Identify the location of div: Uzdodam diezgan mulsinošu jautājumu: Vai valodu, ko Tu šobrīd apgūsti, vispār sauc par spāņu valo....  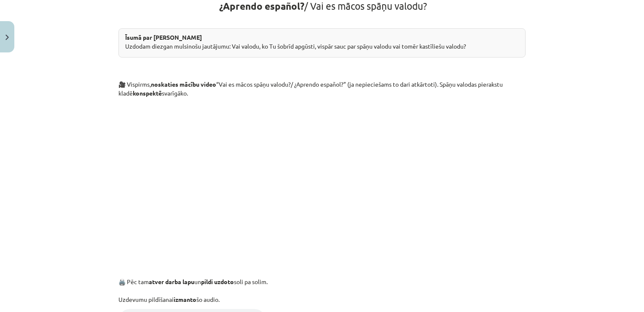
(322, 43).